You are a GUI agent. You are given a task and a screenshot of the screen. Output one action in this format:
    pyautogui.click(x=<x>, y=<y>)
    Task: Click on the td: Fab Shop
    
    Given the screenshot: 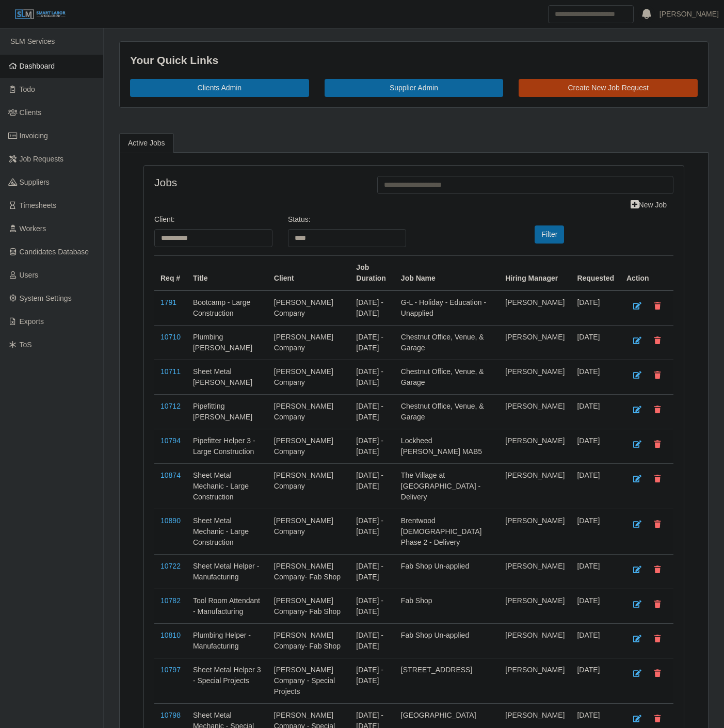 What is the action you would take?
    pyautogui.click(x=447, y=605)
    